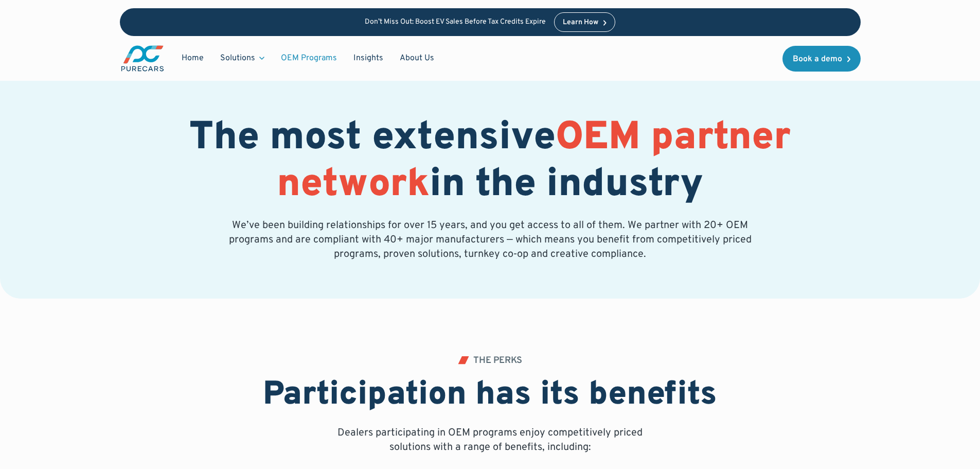 The height and width of the screenshot is (469, 980). What do you see at coordinates (490, 439) in the screenshot?
I see `p: Dealers participating in OEM programs enjoy competitively priced solutions with a range of benefi...` at bounding box center [490, 439].